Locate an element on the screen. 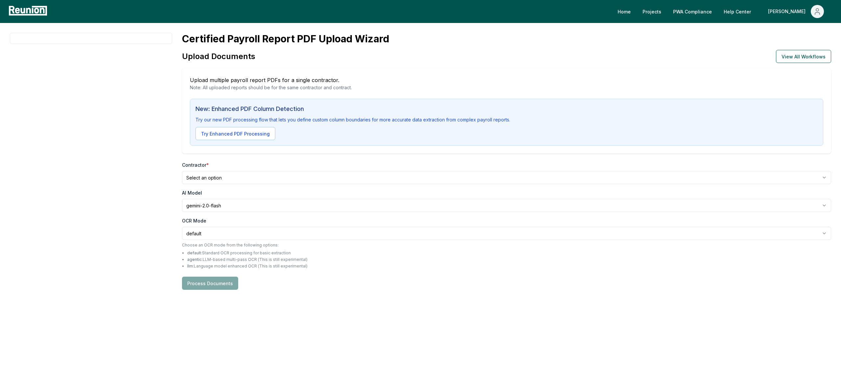  label: OCR Mode is located at coordinates (194, 221).